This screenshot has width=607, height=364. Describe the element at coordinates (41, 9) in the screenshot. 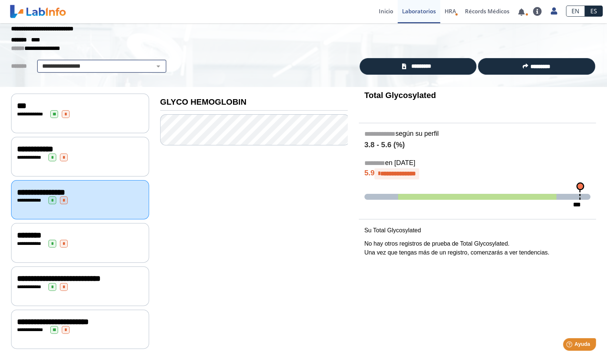

I see `span: Ayuda` at that location.